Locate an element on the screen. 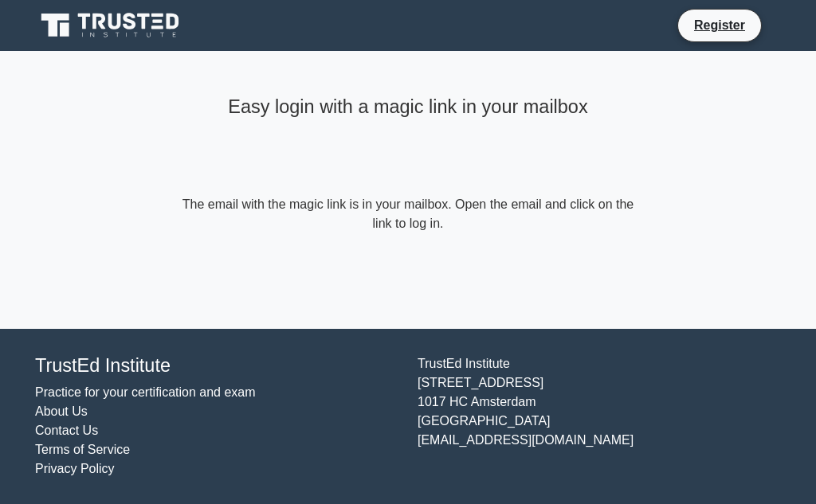  a: Practice for your certification and exam is located at coordinates (145, 392).